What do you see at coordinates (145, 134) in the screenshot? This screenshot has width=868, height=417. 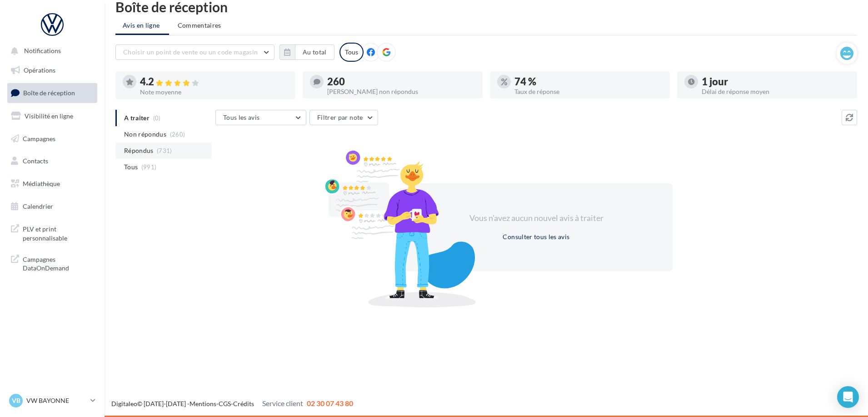 I see `span: Non répondus` at bounding box center [145, 134].